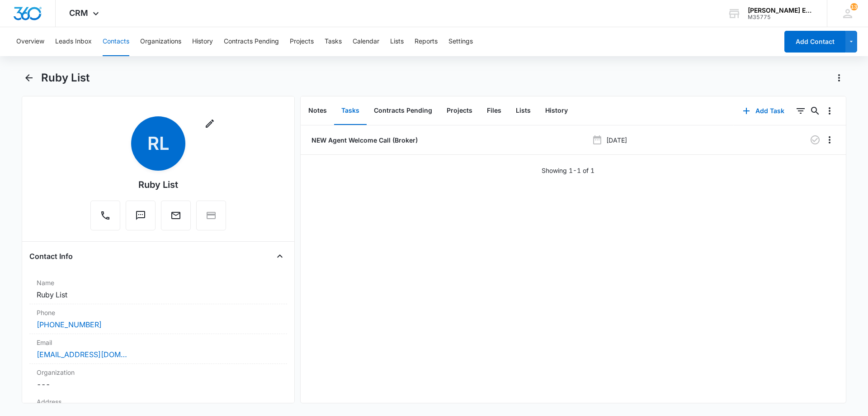  I want to click on button: Filters, so click(800, 111).